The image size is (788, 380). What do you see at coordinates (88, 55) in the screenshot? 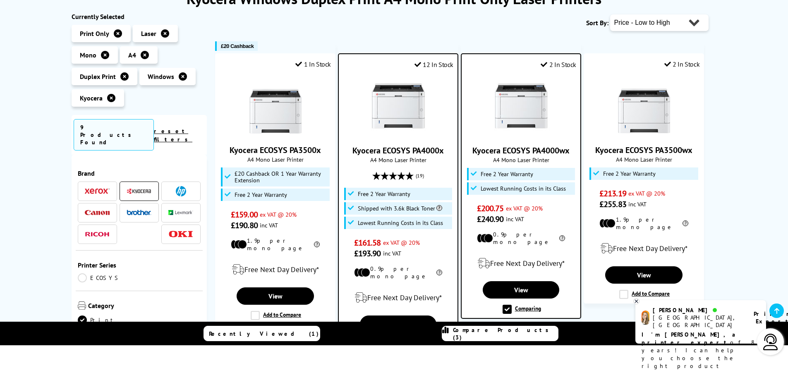
I see `span: Mono` at bounding box center [88, 55].